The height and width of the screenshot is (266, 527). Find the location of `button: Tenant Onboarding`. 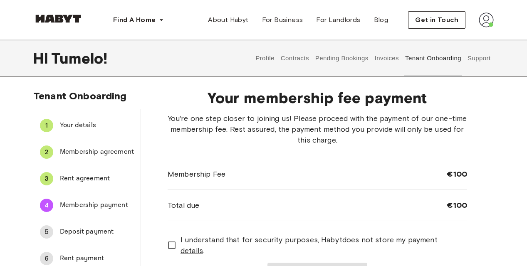

button: Tenant Onboarding is located at coordinates (434, 58).